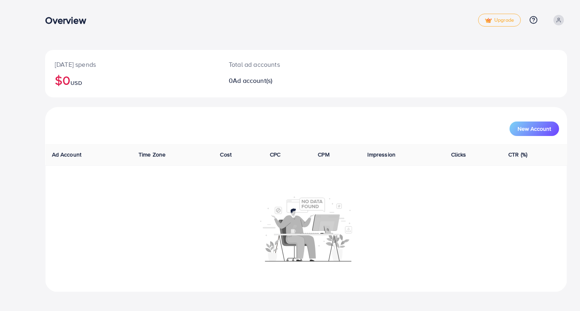 The image size is (580, 311). What do you see at coordinates (226, 155) in the screenshot?
I see `span: Cost` at bounding box center [226, 155].